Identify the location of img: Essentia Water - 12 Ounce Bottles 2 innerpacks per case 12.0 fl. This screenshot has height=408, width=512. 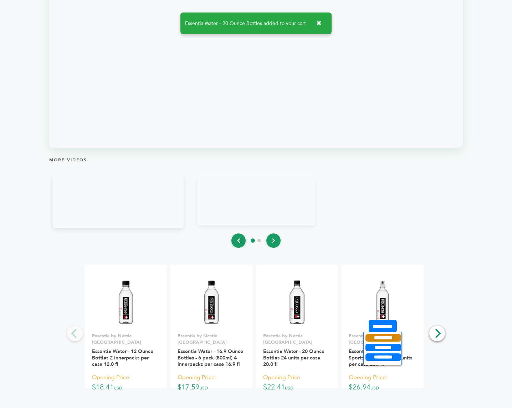
(126, 302).